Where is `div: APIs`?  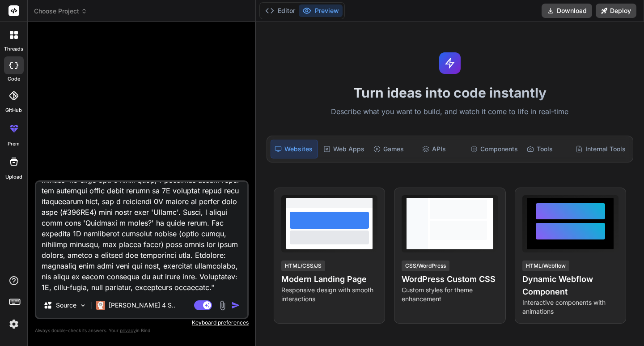
div: APIs is located at coordinates (442, 149).